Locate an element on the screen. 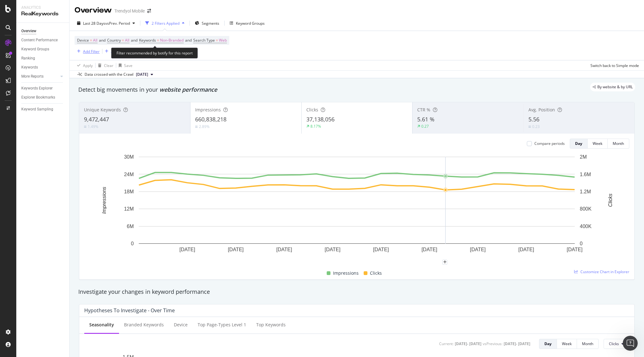 This screenshot has width=644, height=357. button: Apply is located at coordinates (83, 66).